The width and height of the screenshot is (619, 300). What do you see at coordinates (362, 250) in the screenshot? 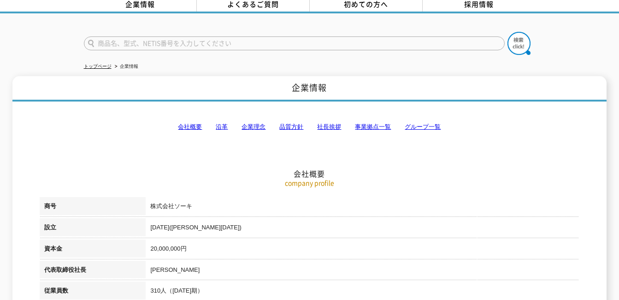
I see `td: 20,000,000円` at bounding box center [362, 250].